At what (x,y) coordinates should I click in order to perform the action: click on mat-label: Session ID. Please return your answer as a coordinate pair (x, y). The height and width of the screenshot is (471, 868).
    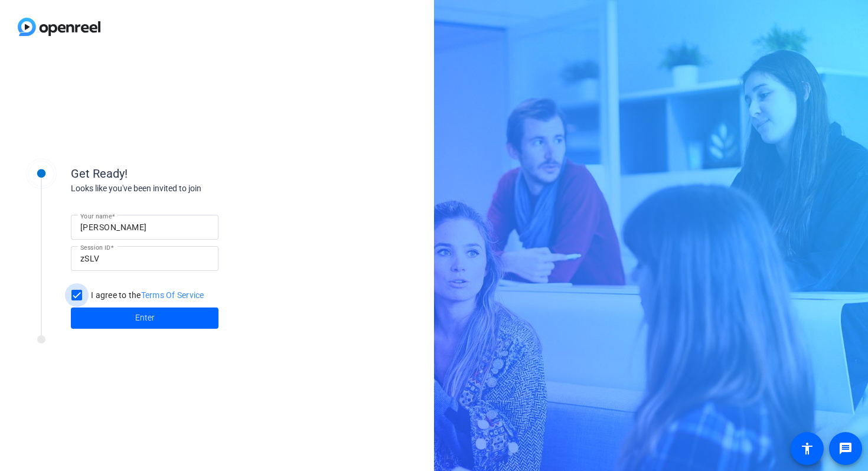
    Looking at the image, I should click on (95, 248).